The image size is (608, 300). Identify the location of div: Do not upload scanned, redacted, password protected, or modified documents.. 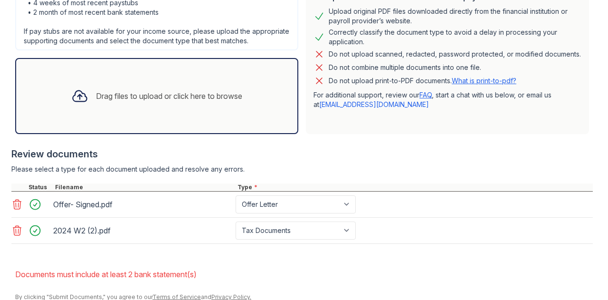
(455, 54).